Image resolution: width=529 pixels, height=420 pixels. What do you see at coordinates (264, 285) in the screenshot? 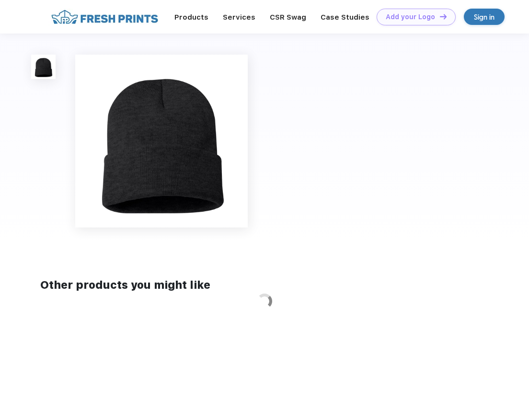
I see `div: Other products you might like` at bounding box center [264, 285].